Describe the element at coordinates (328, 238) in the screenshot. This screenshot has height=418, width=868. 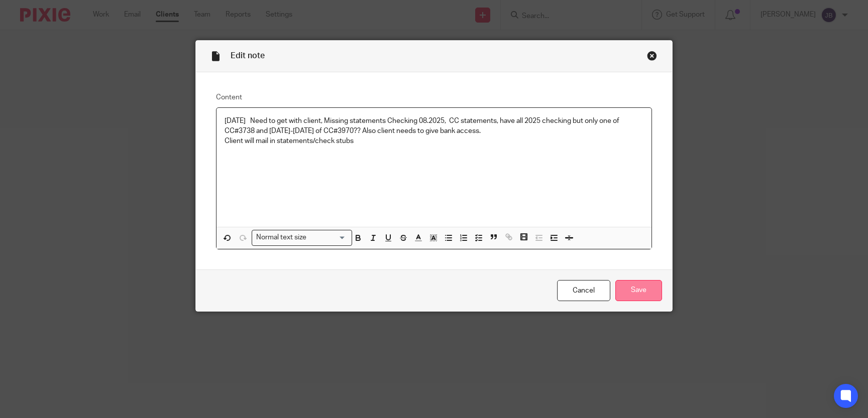
I see `input: Search for option` at that location.